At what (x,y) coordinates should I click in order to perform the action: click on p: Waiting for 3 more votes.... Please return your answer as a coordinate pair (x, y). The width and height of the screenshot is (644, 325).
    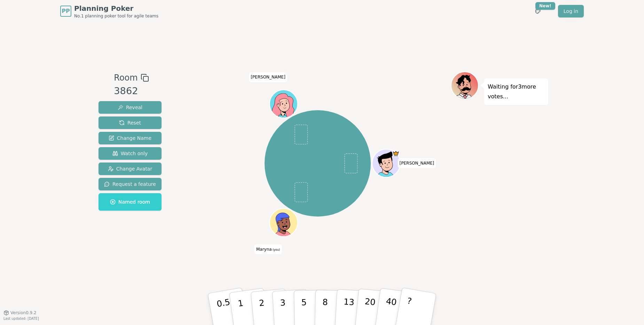
    Looking at the image, I should click on (516, 92).